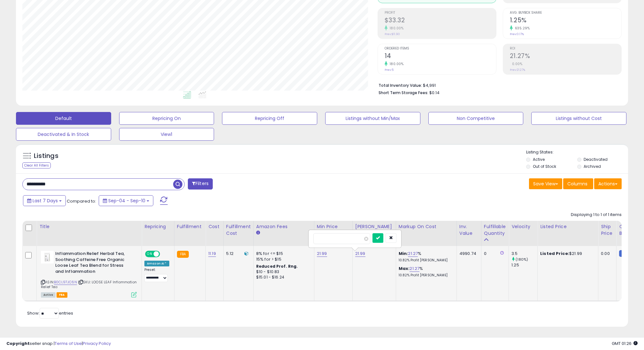  Describe the element at coordinates (392, 35) in the screenshot. I see `small: Prev: $11.90` at that location.